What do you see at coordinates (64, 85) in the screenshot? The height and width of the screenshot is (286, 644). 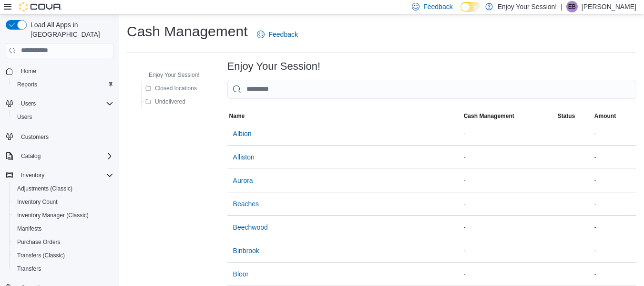 I see `button: Reports` at bounding box center [64, 85].